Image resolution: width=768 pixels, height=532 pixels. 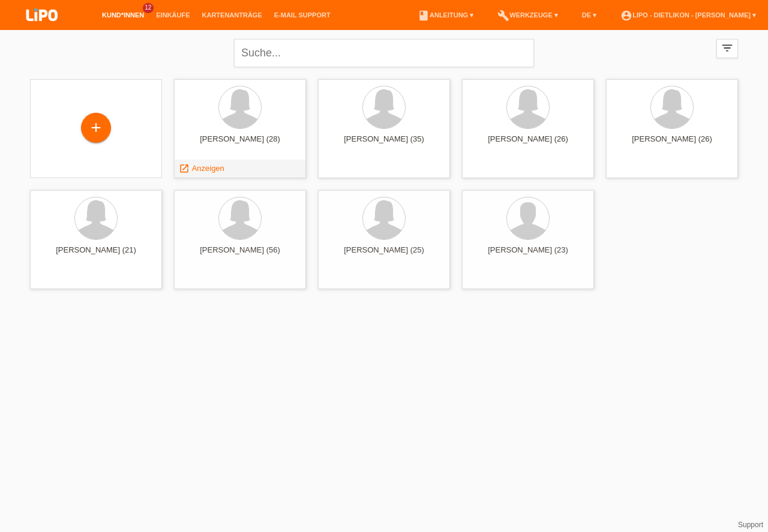 I want to click on a: Kund*innen, so click(x=123, y=15).